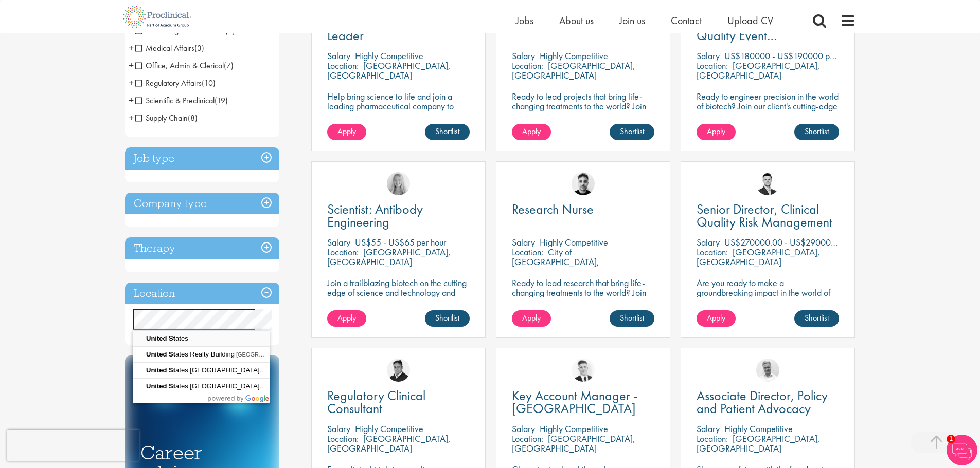 Image resolution: width=980 pixels, height=468 pixels. What do you see at coordinates (767, 370) in the screenshot?
I see `img: Joshua Bye` at bounding box center [767, 370].